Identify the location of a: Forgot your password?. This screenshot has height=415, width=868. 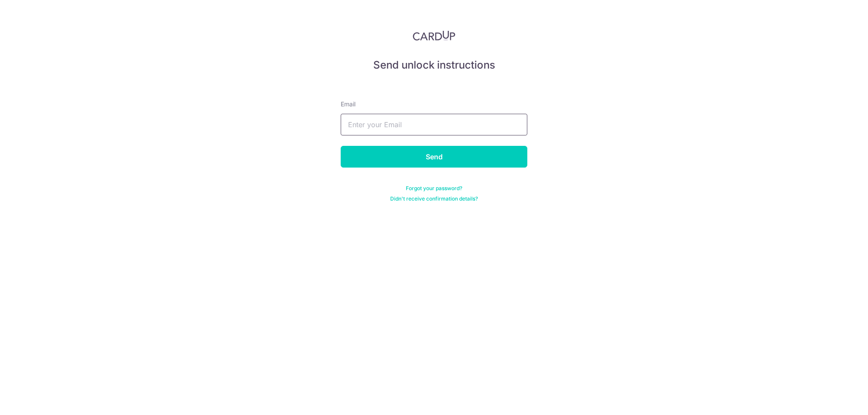
(434, 188).